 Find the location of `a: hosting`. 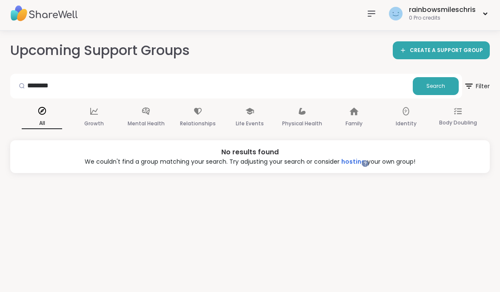

a: hosting is located at coordinates (353, 161).